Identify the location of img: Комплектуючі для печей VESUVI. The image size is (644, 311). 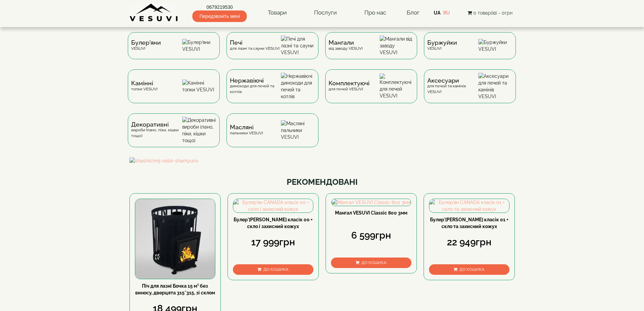
(396, 86).